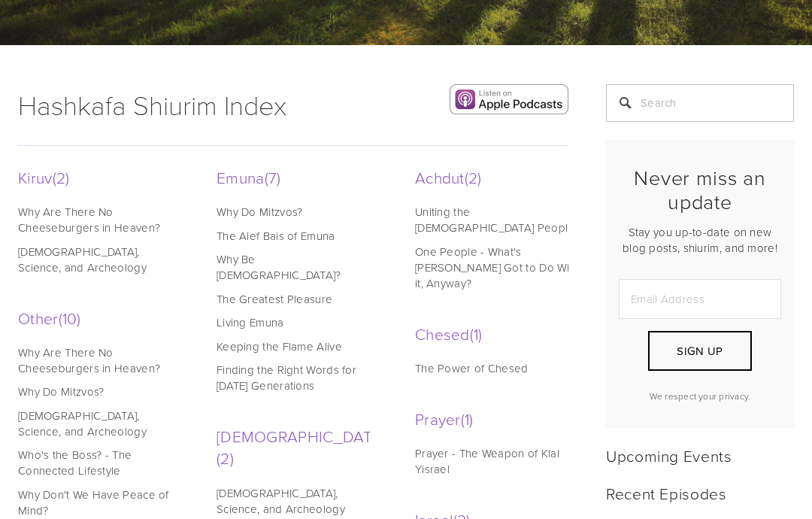 The image size is (812, 519). Describe the element at coordinates (299, 323) in the screenshot. I see `a: Living Emuna` at that location.